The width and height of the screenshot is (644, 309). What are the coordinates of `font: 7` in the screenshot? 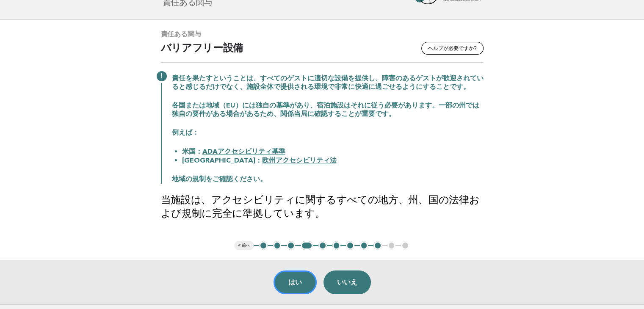 It's located at (350, 245).